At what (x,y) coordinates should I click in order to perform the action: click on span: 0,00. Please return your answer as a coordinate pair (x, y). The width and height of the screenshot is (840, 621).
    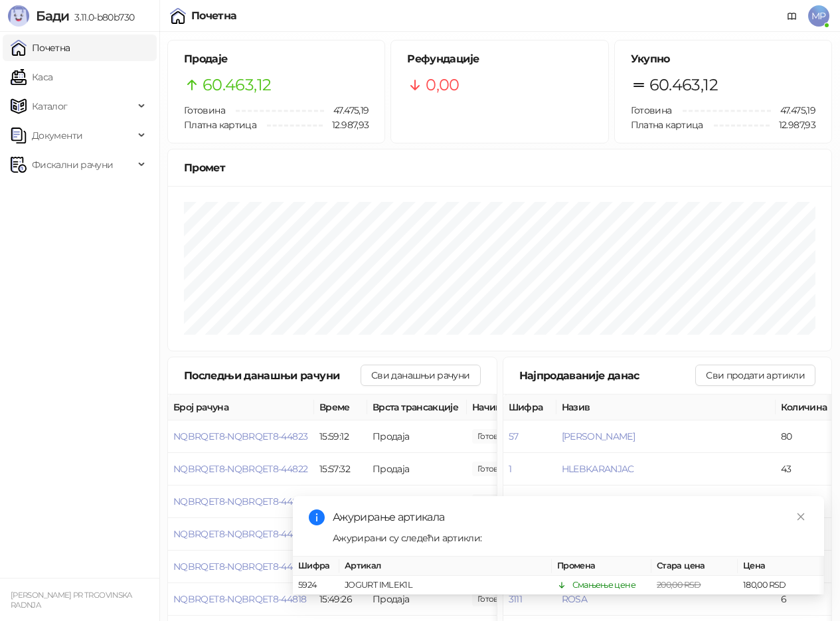
    Looking at the image, I should click on (442, 85).